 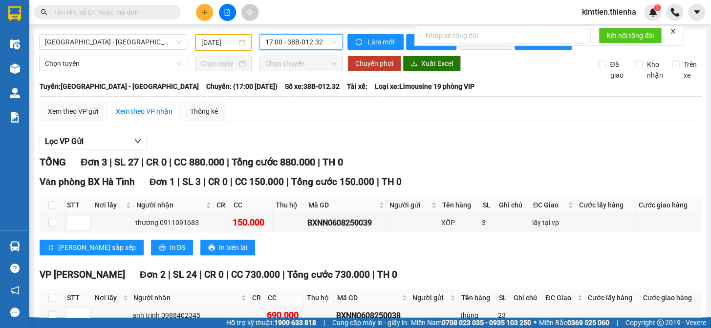 What do you see at coordinates (138, 141) in the screenshot?
I see `span: down` at bounding box center [138, 141].